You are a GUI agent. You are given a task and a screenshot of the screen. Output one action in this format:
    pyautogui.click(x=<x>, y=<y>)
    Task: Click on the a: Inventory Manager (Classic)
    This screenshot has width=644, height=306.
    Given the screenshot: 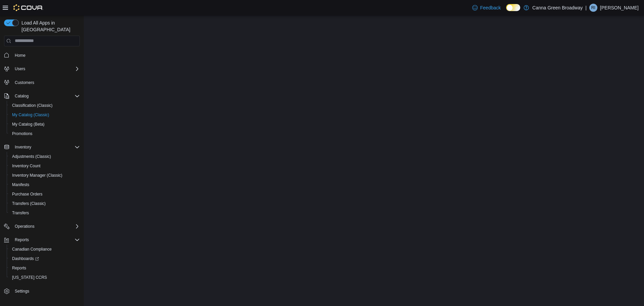 What is the action you would take?
    pyautogui.click(x=37, y=176)
    